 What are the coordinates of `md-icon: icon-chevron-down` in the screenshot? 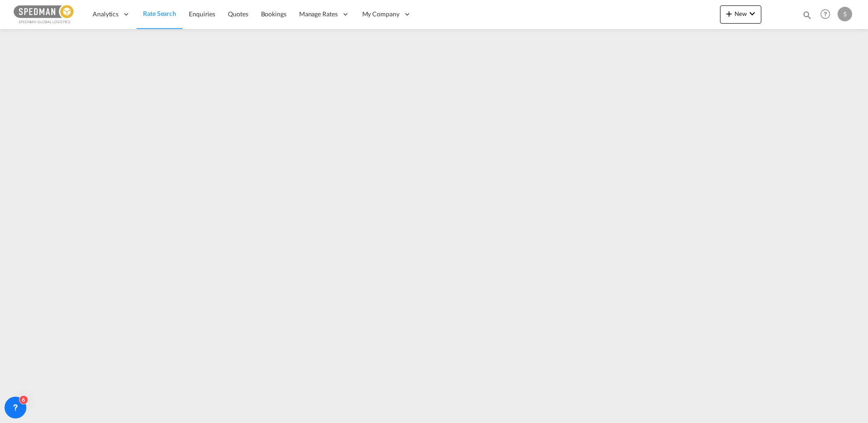 It's located at (753, 14).